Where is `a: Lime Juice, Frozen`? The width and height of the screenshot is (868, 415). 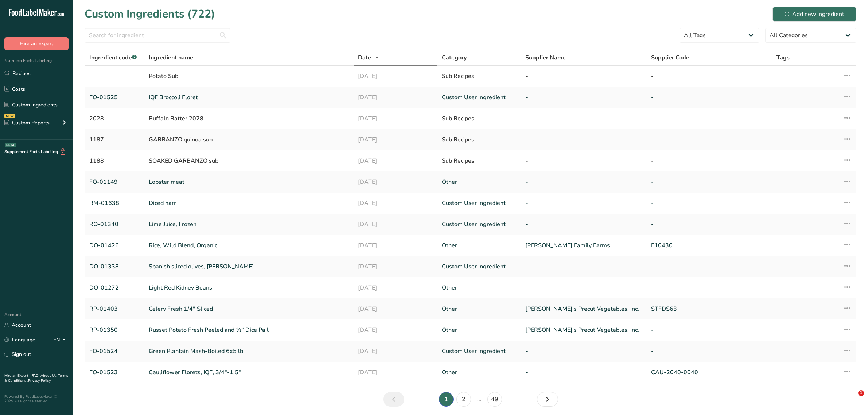
a: Lime Juice, Frozen is located at coordinates (249, 224).